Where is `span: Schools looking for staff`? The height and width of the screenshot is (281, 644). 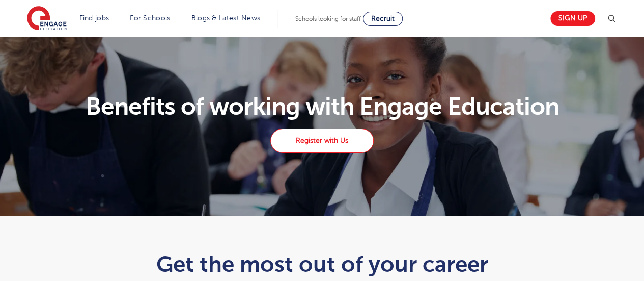 span: Schools looking for staff is located at coordinates (328, 19).